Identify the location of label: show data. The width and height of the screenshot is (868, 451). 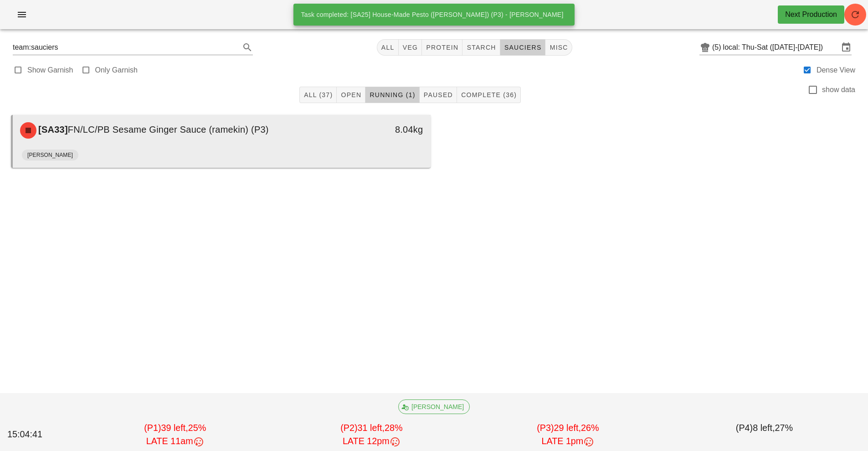
(839, 90).